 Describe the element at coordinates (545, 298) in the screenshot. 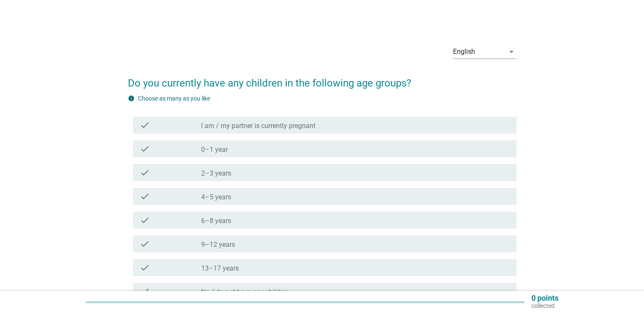

I see `p: 0 points` at that location.